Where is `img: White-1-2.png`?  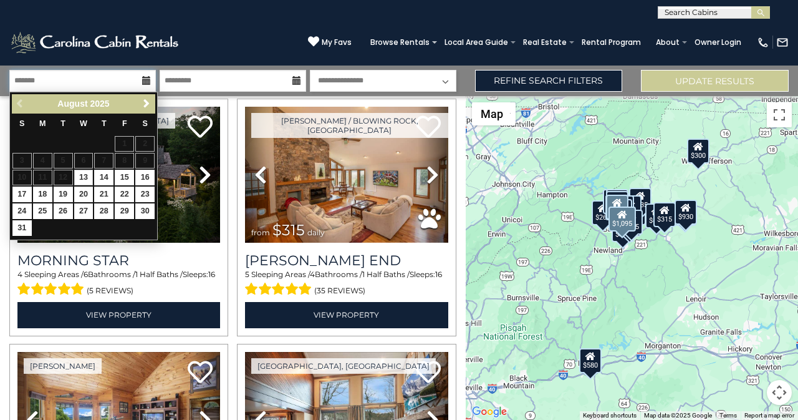
img: White-1-2.png is located at coordinates (95, 42).